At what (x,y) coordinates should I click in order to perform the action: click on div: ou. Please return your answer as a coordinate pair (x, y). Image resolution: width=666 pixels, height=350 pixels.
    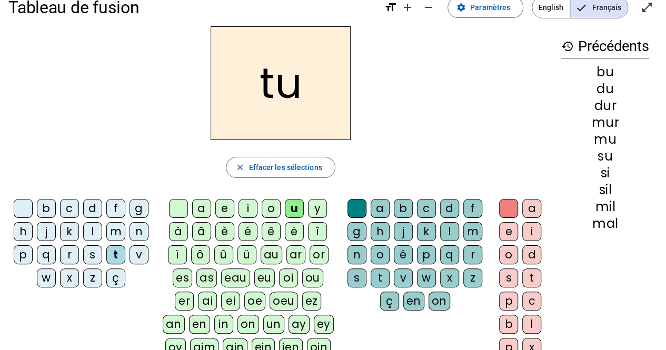
    Looking at the image, I should click on (313, 278).